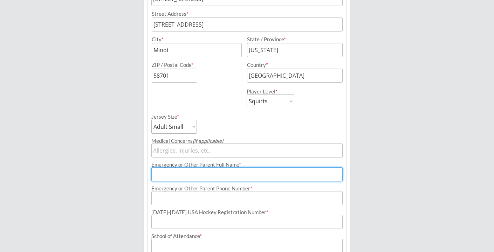 The image size is (494, 252). I want to click on div: Medical Concerns, so click(247, 141).